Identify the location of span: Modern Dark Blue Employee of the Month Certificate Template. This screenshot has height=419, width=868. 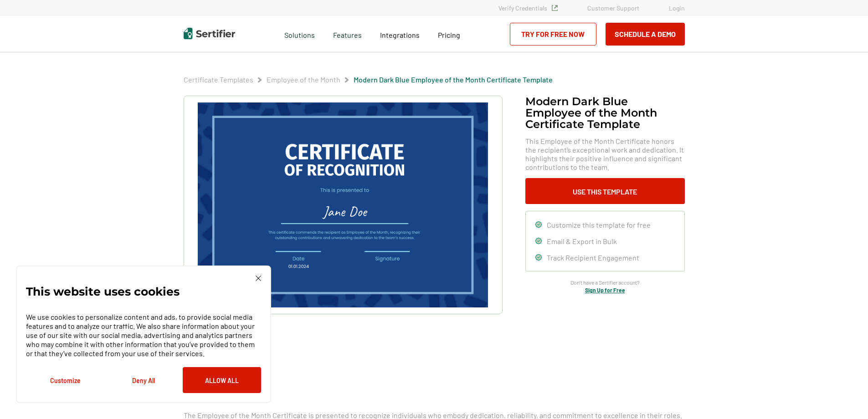
(453, 80).